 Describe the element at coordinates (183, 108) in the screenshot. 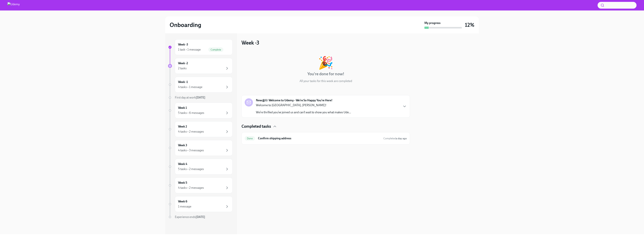

I see `h6: Week 1` at that location.